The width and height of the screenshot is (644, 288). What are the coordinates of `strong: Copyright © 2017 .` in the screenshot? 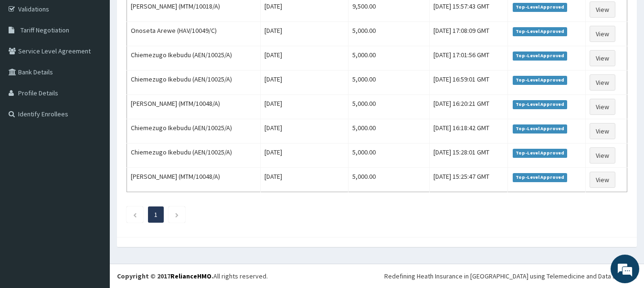 It's located at (165, 276).